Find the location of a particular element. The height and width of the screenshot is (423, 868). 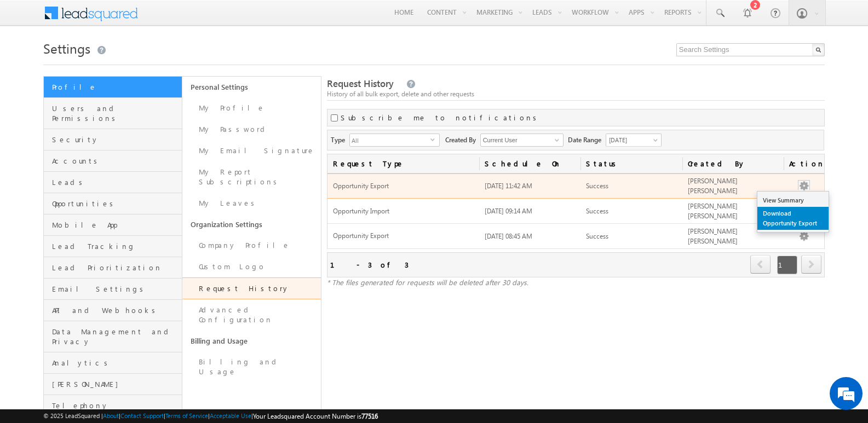

span: 77516 is located at coordinates (370, 416).